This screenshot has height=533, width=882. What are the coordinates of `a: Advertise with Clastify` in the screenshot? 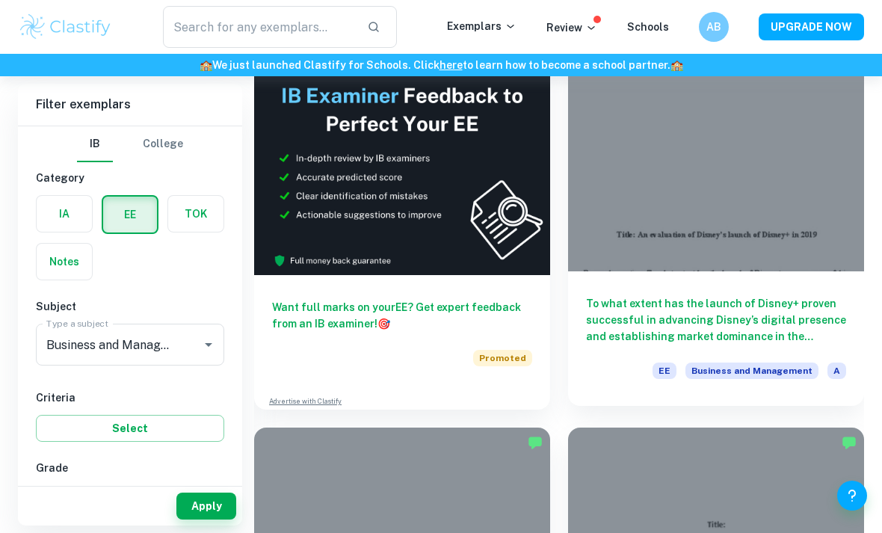 It's located at (305, 402).